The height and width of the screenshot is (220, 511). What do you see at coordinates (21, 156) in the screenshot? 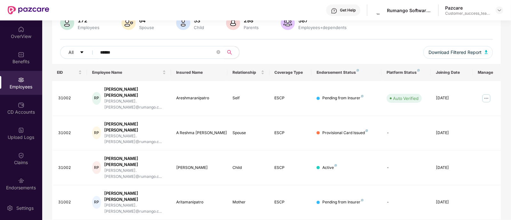
I see `img: svg+xml;base64,PHN2ZyBpZD0iQ2xhaW0iIHhtbG5zPSJodHRwOi8vd3d3LnczLm9yZy8yMDAwL3N2ZyIgd2lkdGg9IjIwIi...` at bounding box center [21, 156].